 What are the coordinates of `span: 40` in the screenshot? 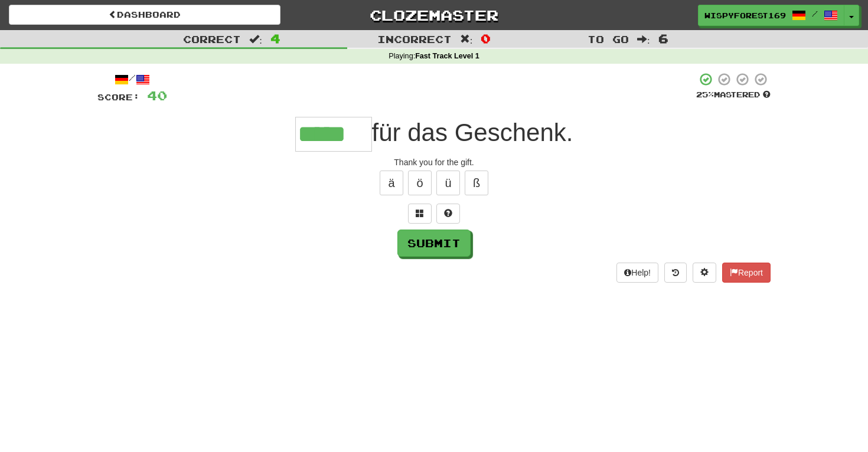 It's located at (157, 95).